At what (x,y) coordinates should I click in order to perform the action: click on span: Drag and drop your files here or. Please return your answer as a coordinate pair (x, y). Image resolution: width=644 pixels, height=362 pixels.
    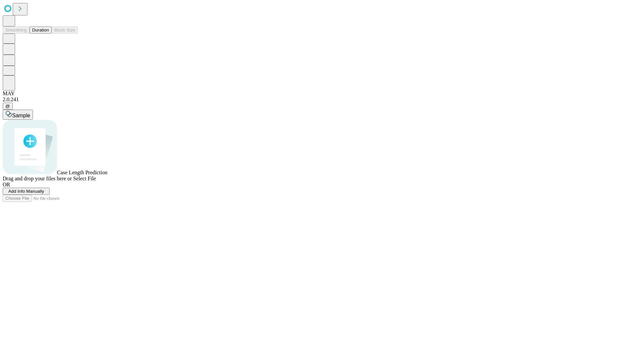
    Looking at the image, I should click on (37, 178).